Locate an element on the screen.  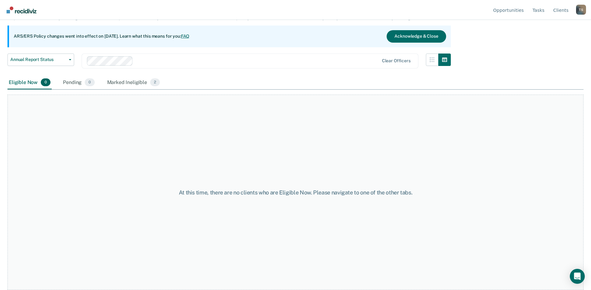
a: here is located at coordinates (296, 17).